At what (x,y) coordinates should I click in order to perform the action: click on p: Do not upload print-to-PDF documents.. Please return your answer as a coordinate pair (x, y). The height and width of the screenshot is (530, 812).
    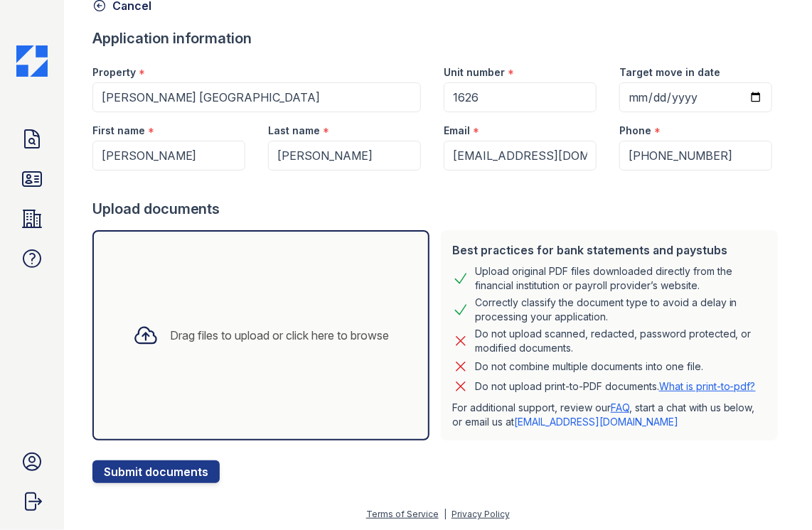
    Looking at the image, I should click on (615, 387).